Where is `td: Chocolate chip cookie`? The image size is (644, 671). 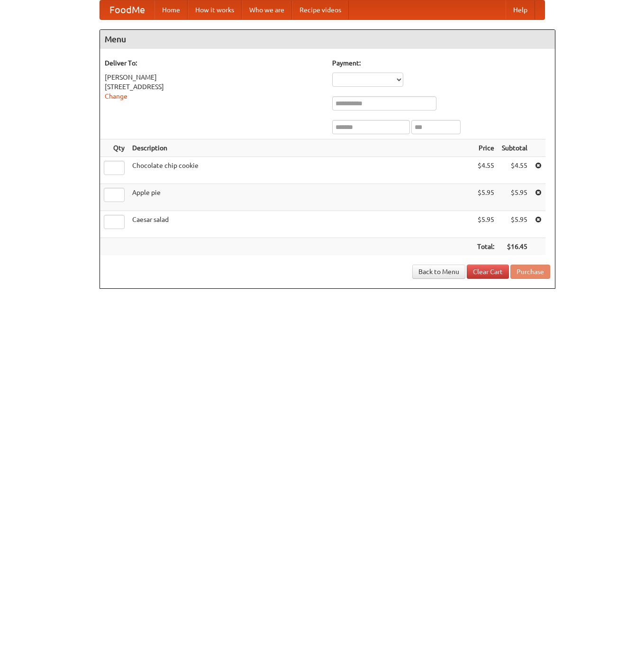
td: Chocolate chip cookie is located at coordinates (301, 170).